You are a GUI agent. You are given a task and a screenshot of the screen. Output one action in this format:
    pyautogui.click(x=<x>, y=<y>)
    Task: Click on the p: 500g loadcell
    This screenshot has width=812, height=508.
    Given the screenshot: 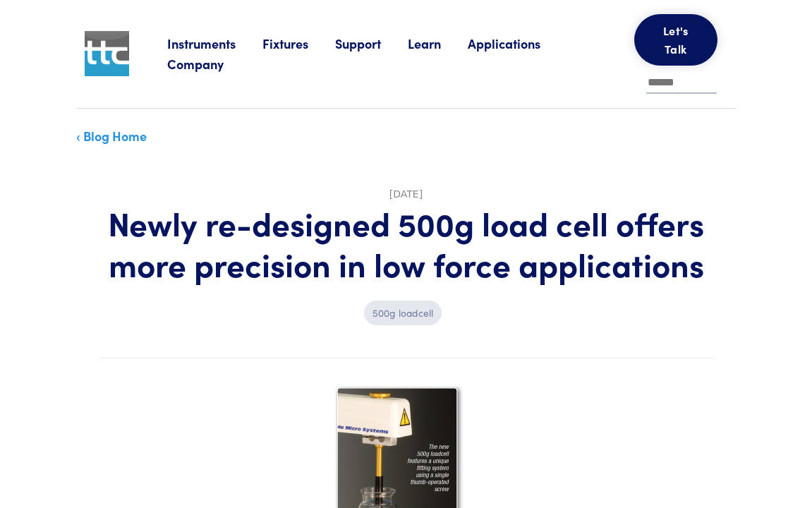 What is the action you would take?
    pyautogui.click(x=403, y=313)
    